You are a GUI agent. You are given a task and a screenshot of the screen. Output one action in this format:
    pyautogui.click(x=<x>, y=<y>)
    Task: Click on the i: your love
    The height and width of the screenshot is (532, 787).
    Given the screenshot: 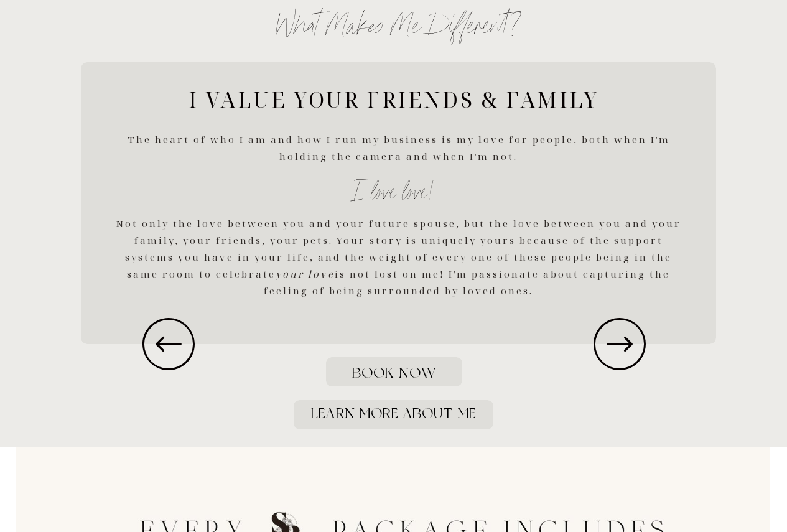 What is the action you would take?
    pyautogui.click(x=305, y=274)
    